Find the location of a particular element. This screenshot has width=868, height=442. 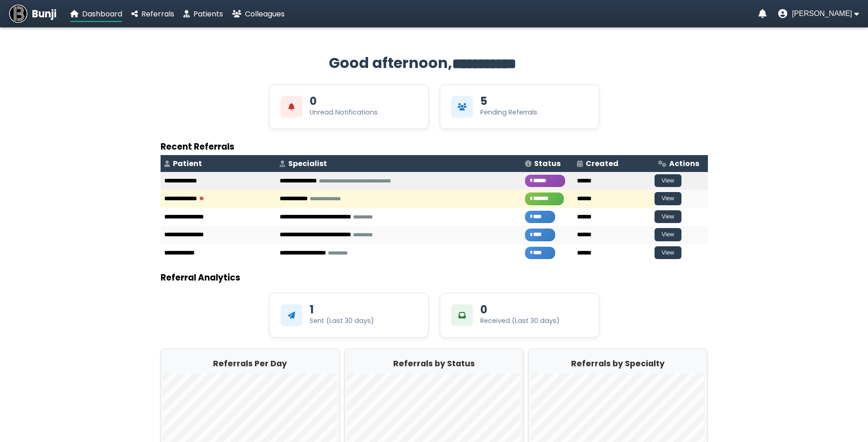

div: 1 is located at coordinates (311, 310).